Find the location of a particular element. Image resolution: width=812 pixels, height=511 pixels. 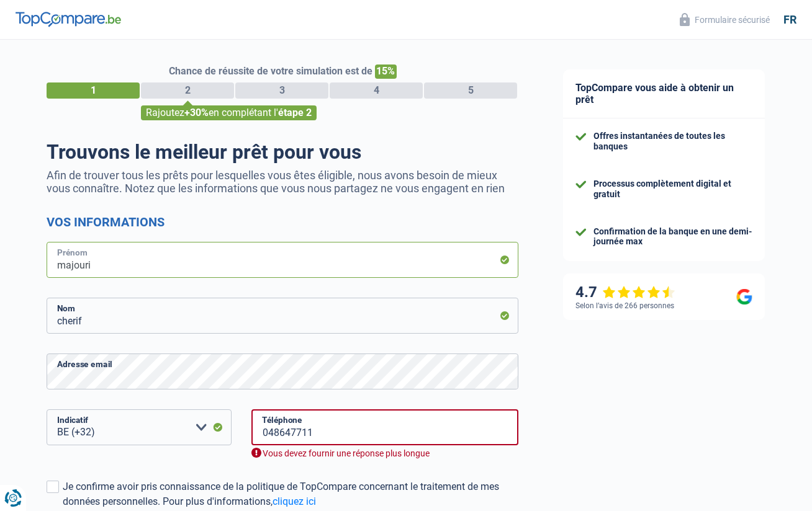

div: fr is located at coordinates (789, 20).